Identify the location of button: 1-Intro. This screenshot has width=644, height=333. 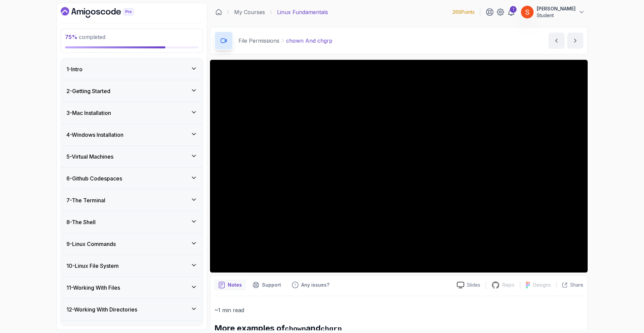
(132, 69).